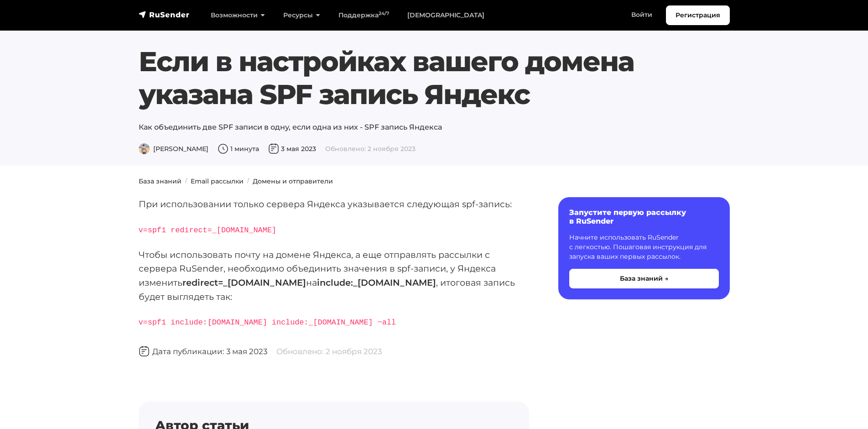 The image size is (868, 429). What do you see at coordinates (238, 148) in the screenshot?
I see `span: 1 минута` at bounding box center [238, 148].